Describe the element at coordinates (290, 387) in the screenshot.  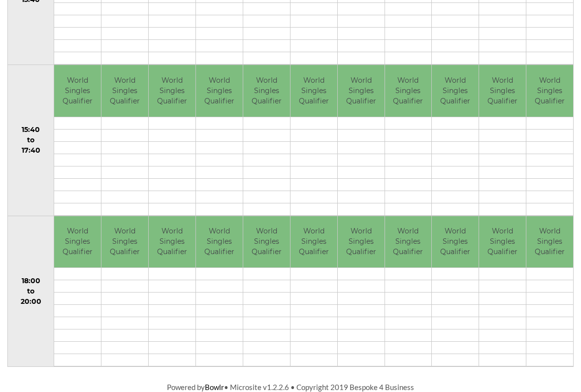
I see `span: Powered by • Microsite v1.2.2.6 • Copyright 2019 Bespoke 4 Business` at that location.